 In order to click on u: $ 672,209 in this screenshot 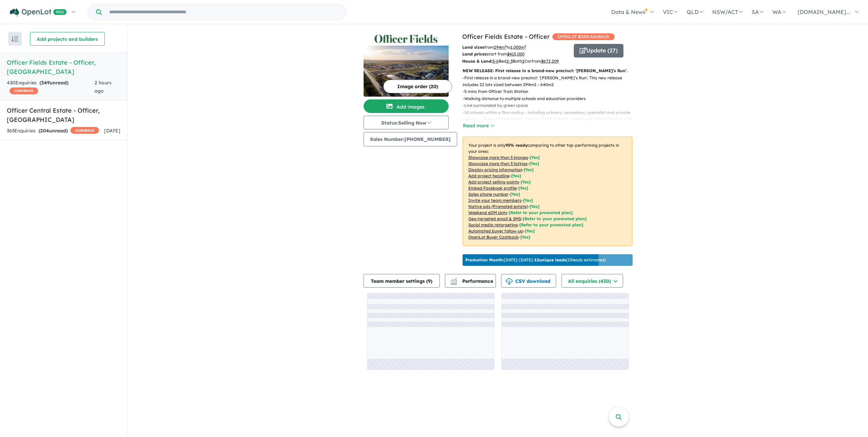, I will do `click(550, 61)`.